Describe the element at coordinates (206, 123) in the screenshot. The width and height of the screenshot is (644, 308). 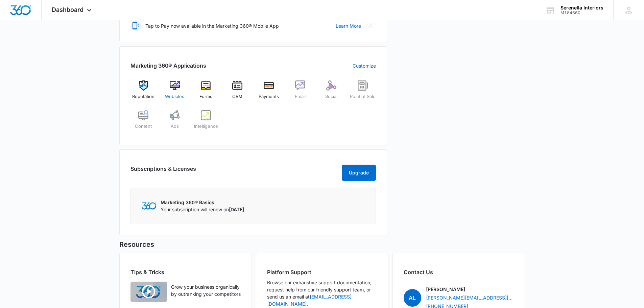
I see `a: Intelligence` at that location.